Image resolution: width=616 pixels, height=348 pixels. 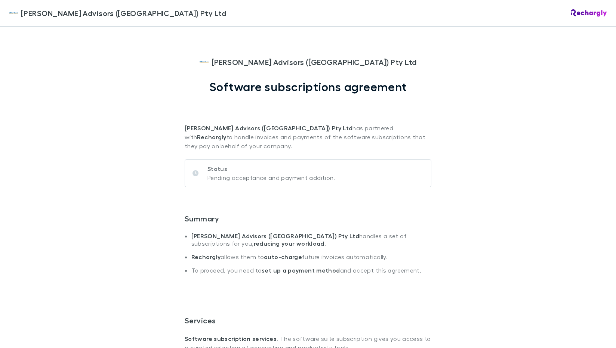 I want to click on strong: set up a payment method, so click(x=300, y=270).